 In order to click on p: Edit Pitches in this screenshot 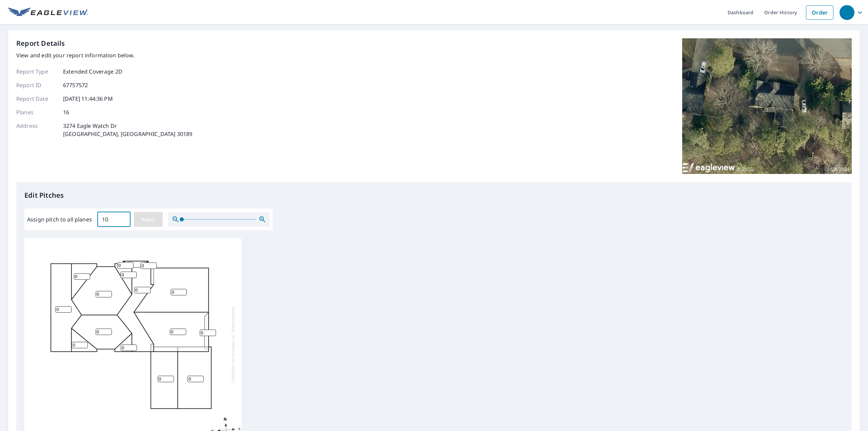, I will do `click(434, 195)`.